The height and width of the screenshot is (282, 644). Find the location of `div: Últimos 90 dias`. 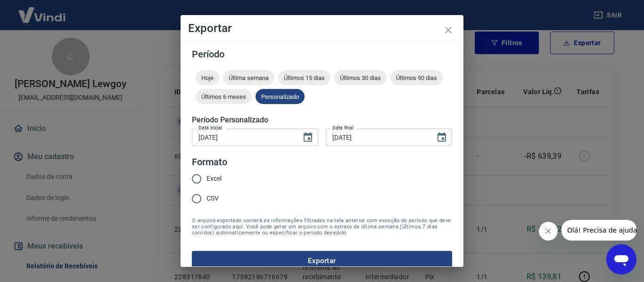

div: Últimos 90 dias is located at coordinates (416, 78).